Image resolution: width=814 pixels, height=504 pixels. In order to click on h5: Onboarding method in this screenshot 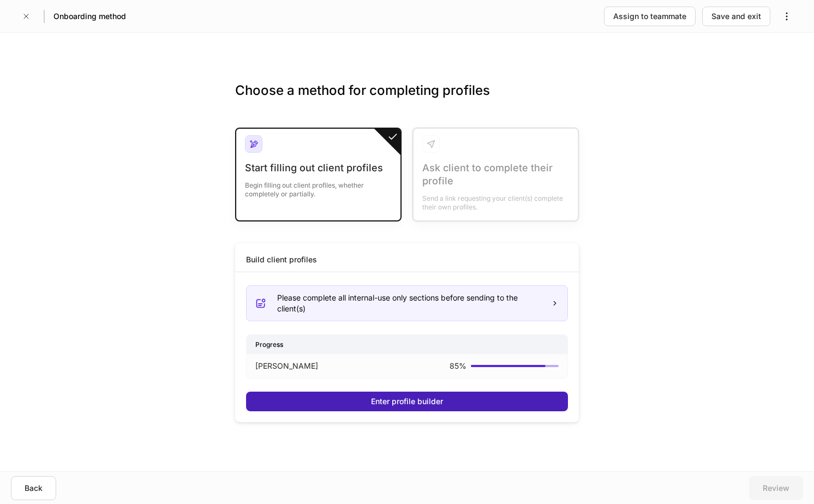, I will do `click(90, 17)`.